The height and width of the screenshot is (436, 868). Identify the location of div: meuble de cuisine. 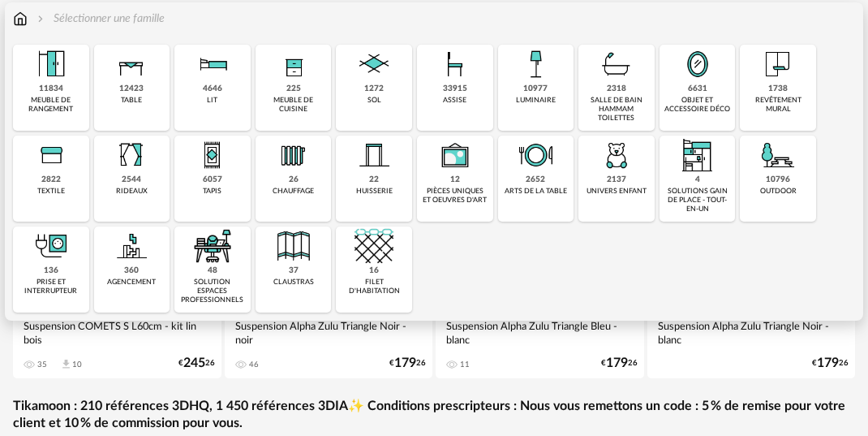
(294, 105).